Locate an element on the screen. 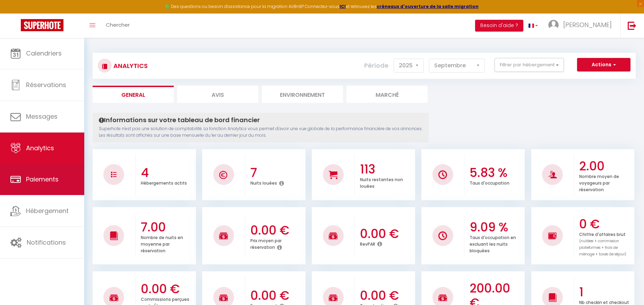  h3: 0 € is located at coordinates (606, 224).